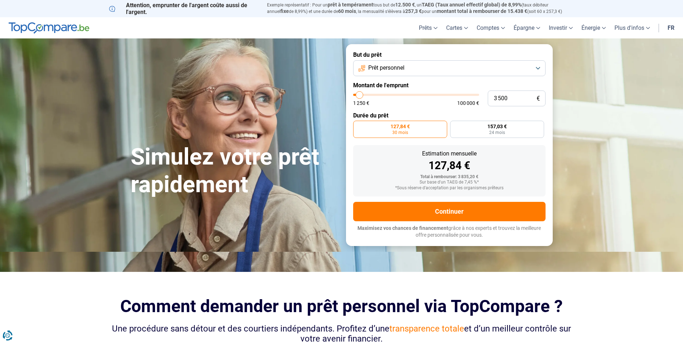 Image resolution: width=683 pixels, height=343 pixels. Describe the element at coordinates (449, 165) in the screenshot. I see `div: 127,84 €` at that location.